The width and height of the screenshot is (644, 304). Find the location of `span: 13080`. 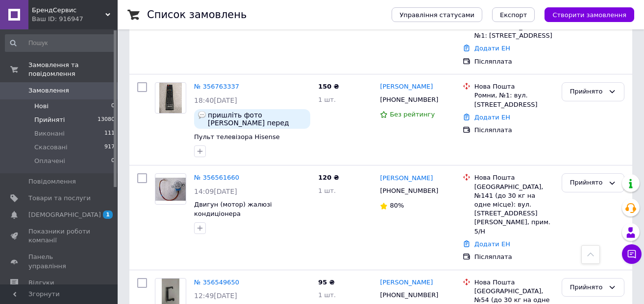

span: 13080 is located at coordinates (106, 120).